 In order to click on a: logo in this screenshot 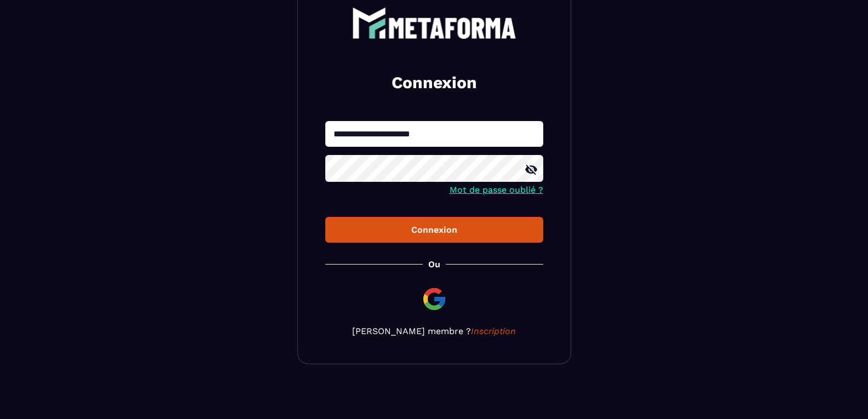, I will do `click(434, 23)`.